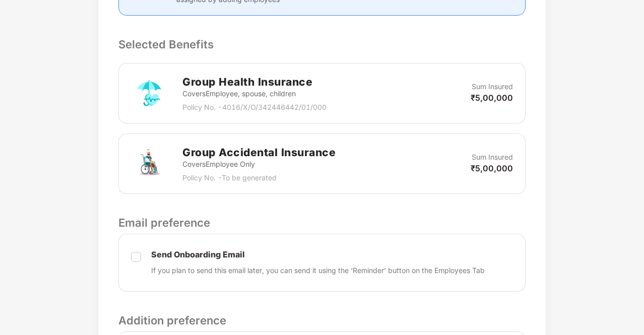 The image size is (644, 335). I want to click on p: Selected Benefits, so click(322, 44).